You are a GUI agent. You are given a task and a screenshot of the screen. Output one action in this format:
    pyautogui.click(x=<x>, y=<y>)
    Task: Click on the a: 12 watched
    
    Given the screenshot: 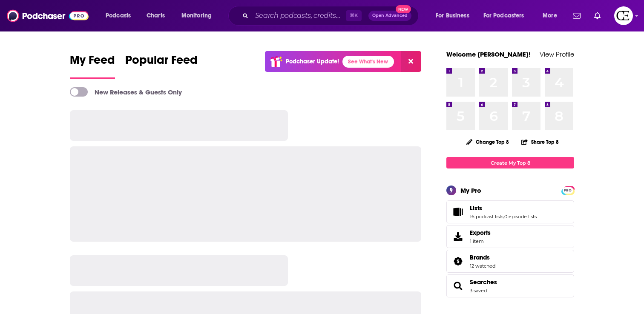 What is the action you would take?
    pyautogui.click(x=483, y=266)
    